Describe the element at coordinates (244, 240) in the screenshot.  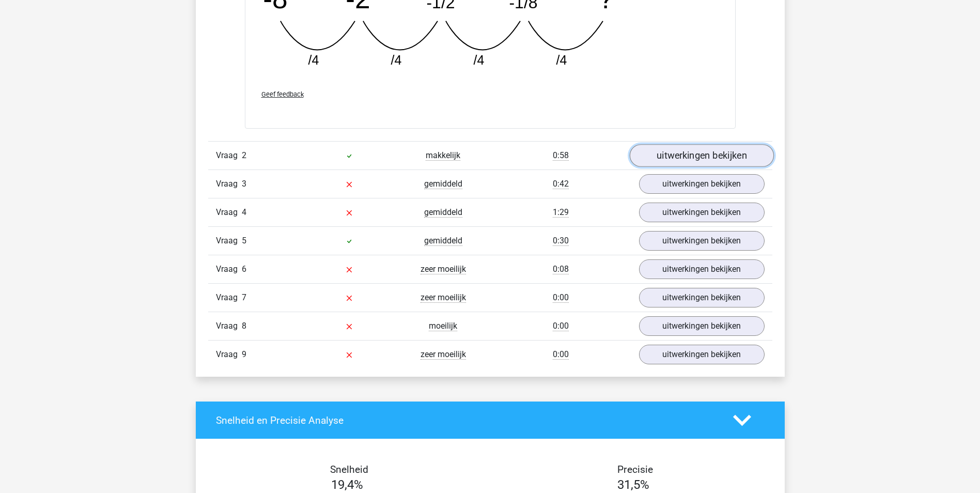
I see `span: 5` at that location.